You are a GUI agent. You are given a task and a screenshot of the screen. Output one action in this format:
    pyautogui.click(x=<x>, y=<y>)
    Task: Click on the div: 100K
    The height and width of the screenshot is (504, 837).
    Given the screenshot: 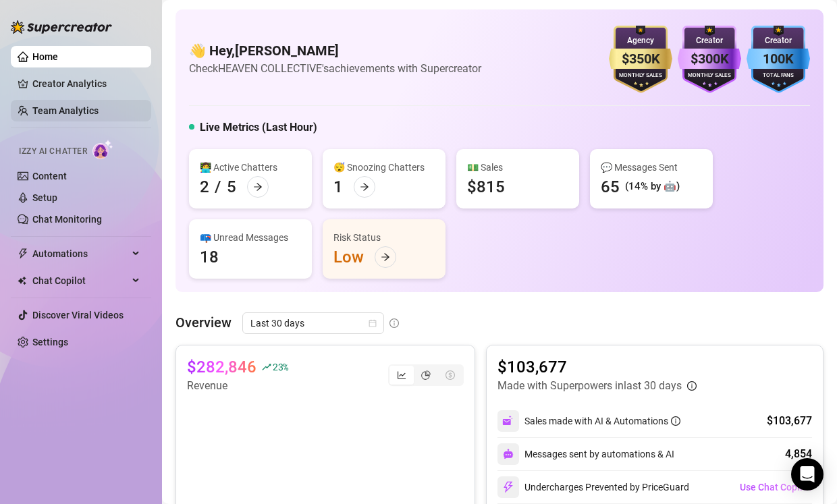 What is the action you would take?
    pyautogui.click(x=778, y=59)
    